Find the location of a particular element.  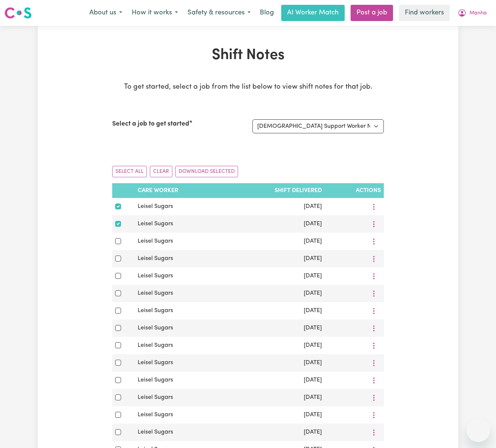

button: Download Selected is located at coordinates (207, 171).